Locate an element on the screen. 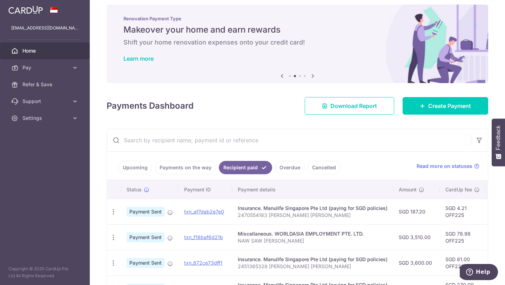 This screenshot has width=505, height=285. span: Refer & Save is located at coordinates (46, 85).